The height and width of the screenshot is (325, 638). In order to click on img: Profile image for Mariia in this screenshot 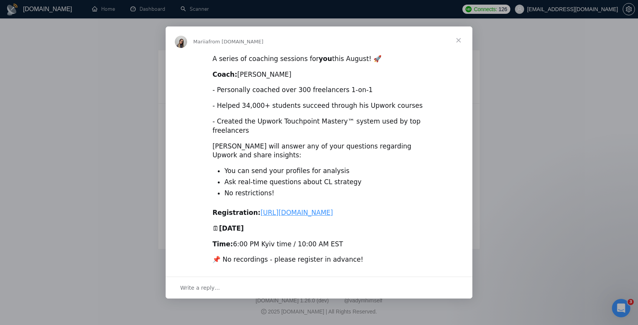, I will do `click(181, 42)`.